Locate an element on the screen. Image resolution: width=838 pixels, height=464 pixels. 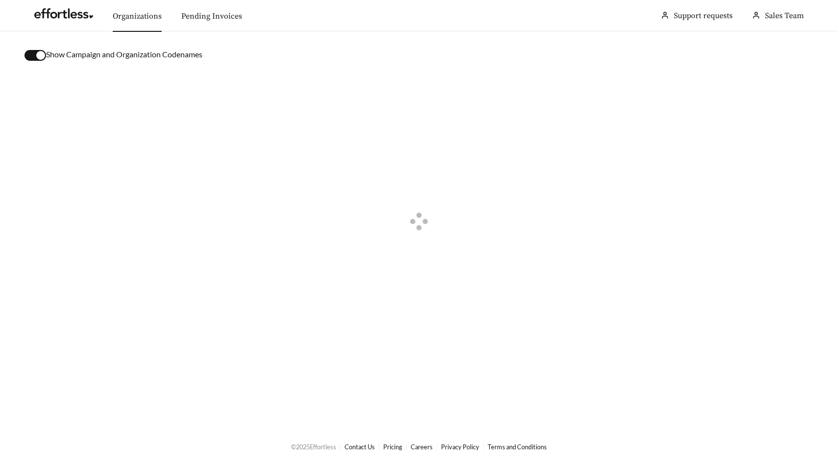
div: Show Campaign and Organization Codenames is located at coordinates (419, 54).